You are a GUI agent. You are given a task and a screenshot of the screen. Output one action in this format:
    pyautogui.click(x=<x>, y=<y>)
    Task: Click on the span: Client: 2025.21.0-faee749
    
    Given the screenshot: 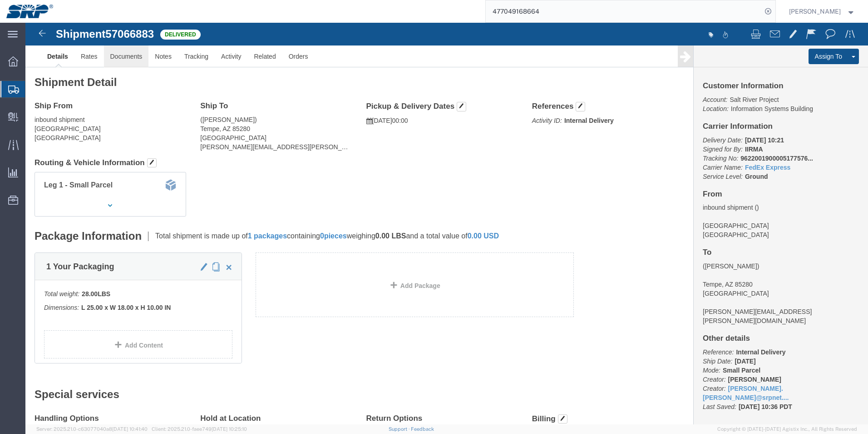 What is the action you would take?
    pyautogui.click(x=199, y=429)
    